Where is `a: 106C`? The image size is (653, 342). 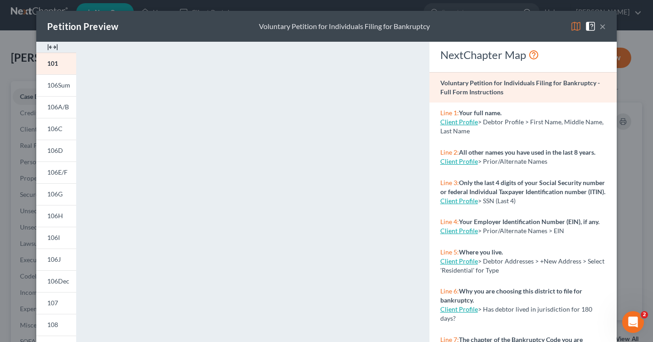
a: 106C is located at coordinates (56, 129).